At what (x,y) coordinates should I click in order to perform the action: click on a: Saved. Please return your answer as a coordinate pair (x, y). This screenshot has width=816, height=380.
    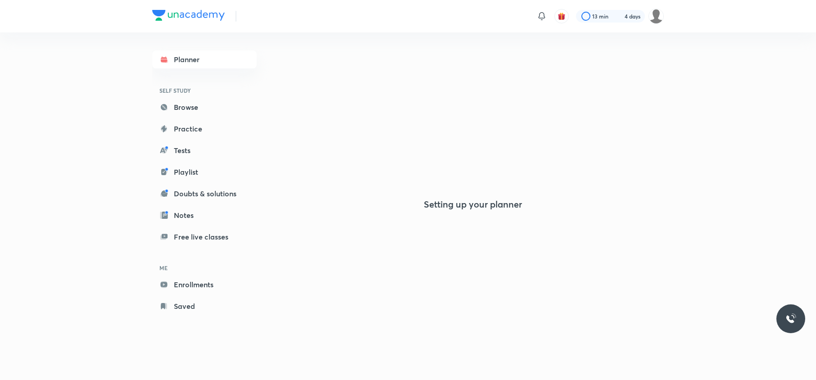
    Looking at the image, I should click on (205, 306).